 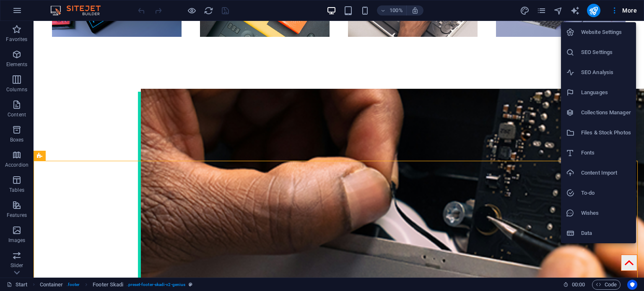 What do you see at coordinates (606, 133) in the screenshot?
I see `h6: Files & Stock Photos` at bounding box center [606, 133].